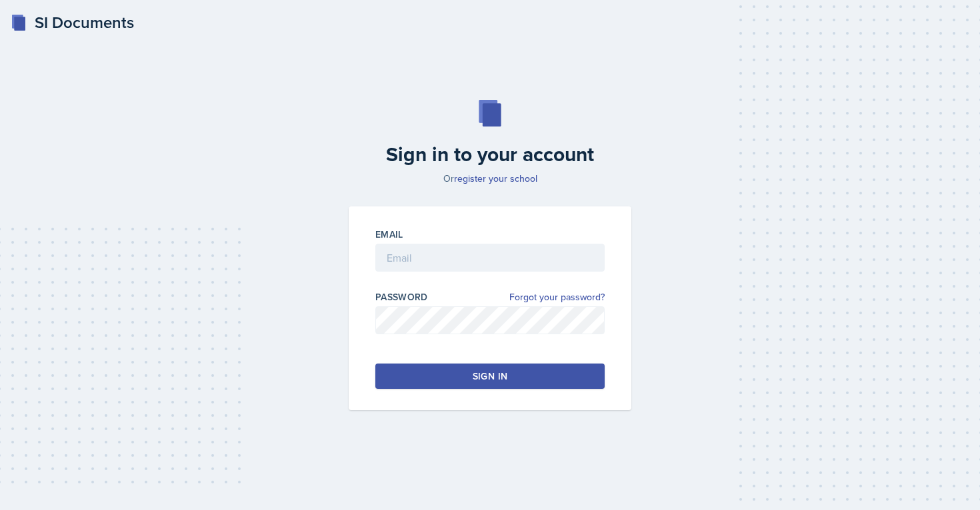 This screenshot has width=980, height=510. Describe the element at coordinates (401, 297) in the screenshot. I see `label: Password` at that location.